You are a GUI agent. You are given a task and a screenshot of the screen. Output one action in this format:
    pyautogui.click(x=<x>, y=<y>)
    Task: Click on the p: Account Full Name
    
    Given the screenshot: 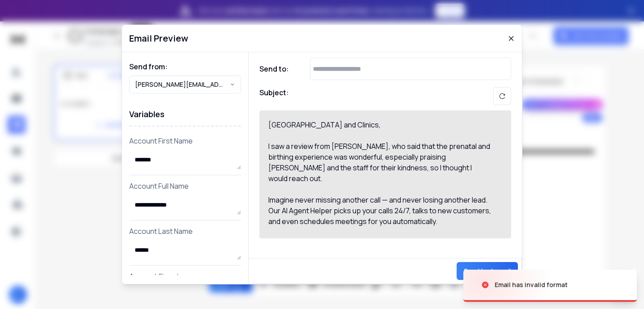 What is the action you would take?
    pyautogui.click(x=185, y=186)
    